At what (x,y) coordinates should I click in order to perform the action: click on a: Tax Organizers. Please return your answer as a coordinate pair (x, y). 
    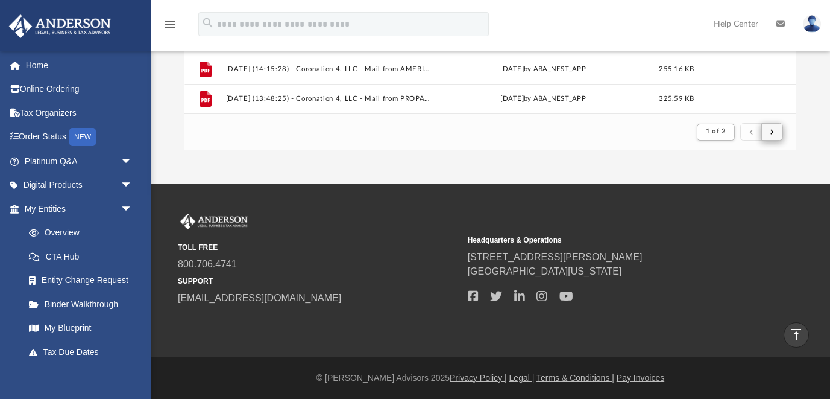
    Looking at the image, I should click on (80, 113).